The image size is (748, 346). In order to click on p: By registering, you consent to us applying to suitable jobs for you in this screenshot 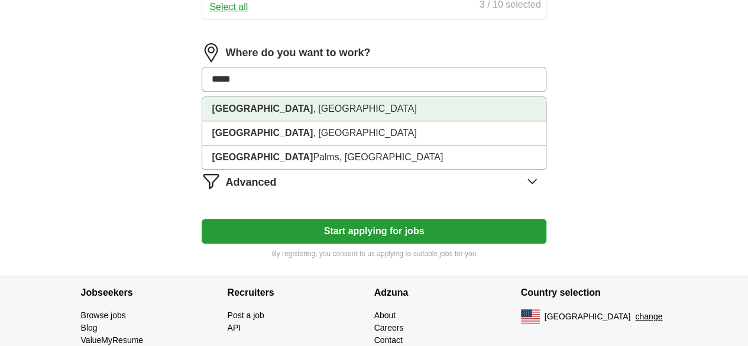, I will do `click(374, 254)`.